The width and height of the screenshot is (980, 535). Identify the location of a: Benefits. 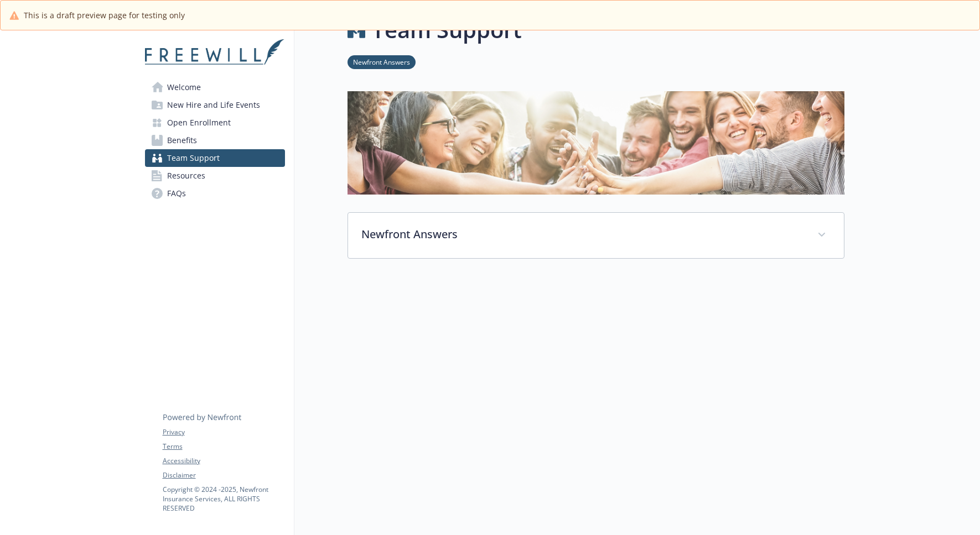
(215, 140).